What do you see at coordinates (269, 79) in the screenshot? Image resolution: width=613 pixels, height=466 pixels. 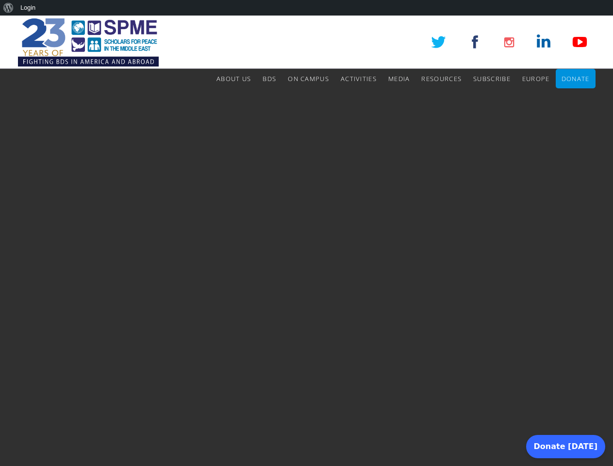 I see `span: BDS` at bounding box center [269, 79].